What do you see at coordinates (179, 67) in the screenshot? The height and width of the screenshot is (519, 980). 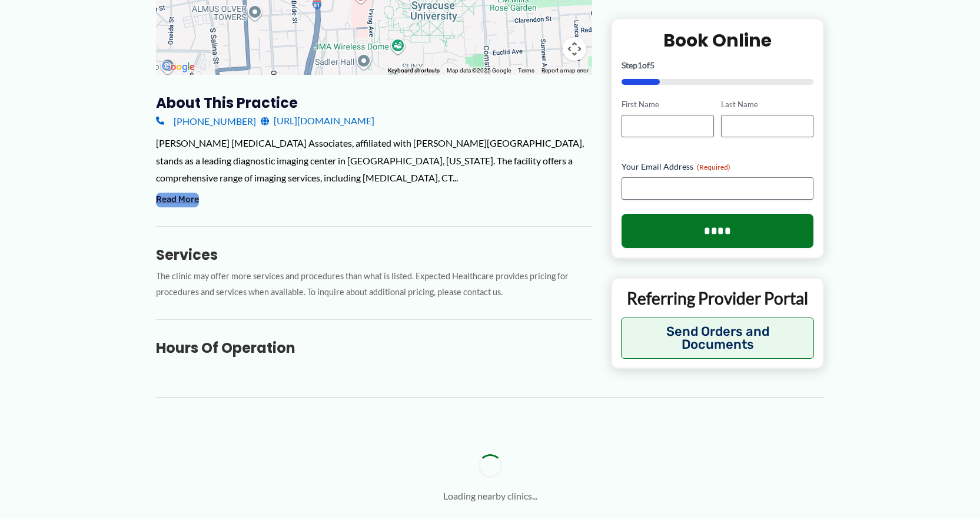 I see `a: Open this area in Google Maps (opens a new window)` at bounding box center [179, 67].